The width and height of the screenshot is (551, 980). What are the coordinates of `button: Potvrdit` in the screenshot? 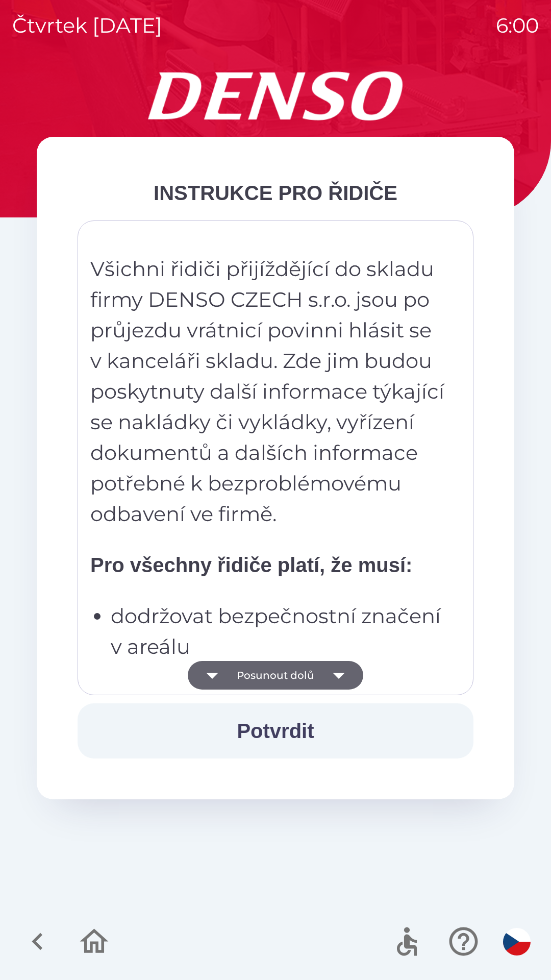 It's located at (275, 730).